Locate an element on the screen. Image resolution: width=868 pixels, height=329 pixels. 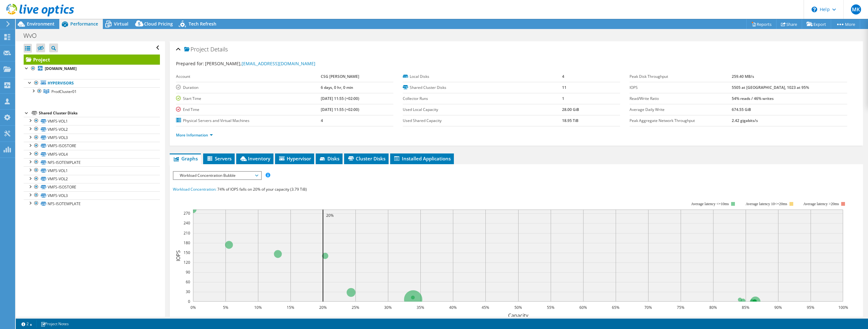
text: 240 is located at coordinates (187, 223).